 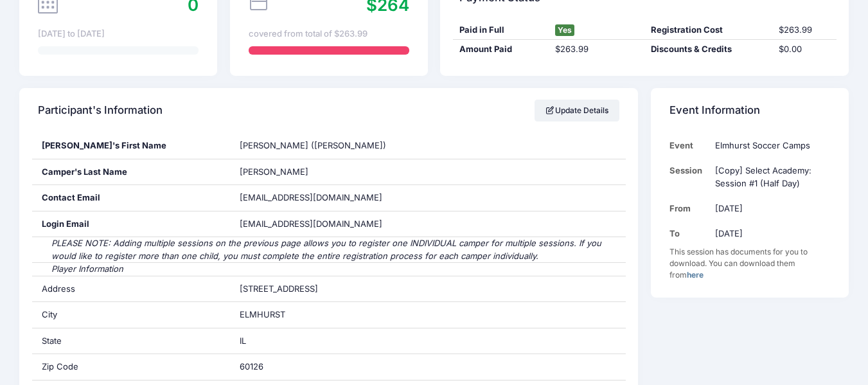 I want to click on div: Contact Email, so click(x=131, y=198).